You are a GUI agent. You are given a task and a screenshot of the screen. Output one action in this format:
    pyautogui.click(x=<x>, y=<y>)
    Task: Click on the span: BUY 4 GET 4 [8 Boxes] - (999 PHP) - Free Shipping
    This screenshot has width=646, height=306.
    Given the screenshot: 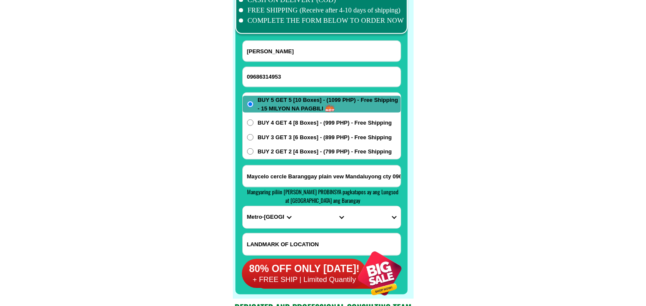 What is the action you would take?
    pyautogui.click(x=325, y=123)
    